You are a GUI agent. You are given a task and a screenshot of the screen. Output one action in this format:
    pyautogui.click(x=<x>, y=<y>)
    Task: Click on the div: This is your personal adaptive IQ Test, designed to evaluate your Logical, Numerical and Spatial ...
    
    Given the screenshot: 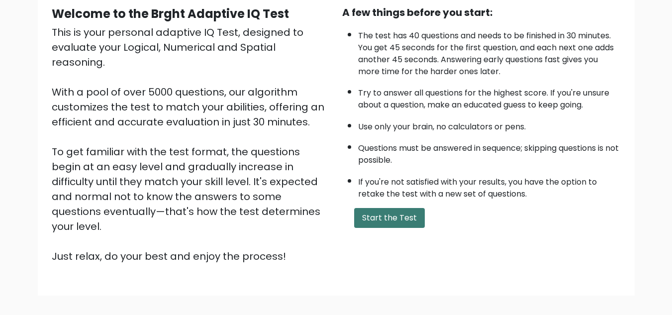 What is the action you would take?
    pyautogui.click(x=191, y=144)
    